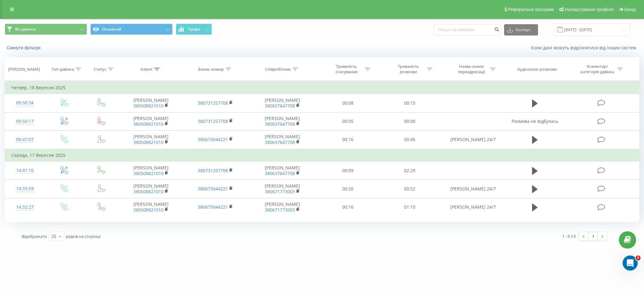  I want to click on button: Всі дзвінки, so click(46, 29).